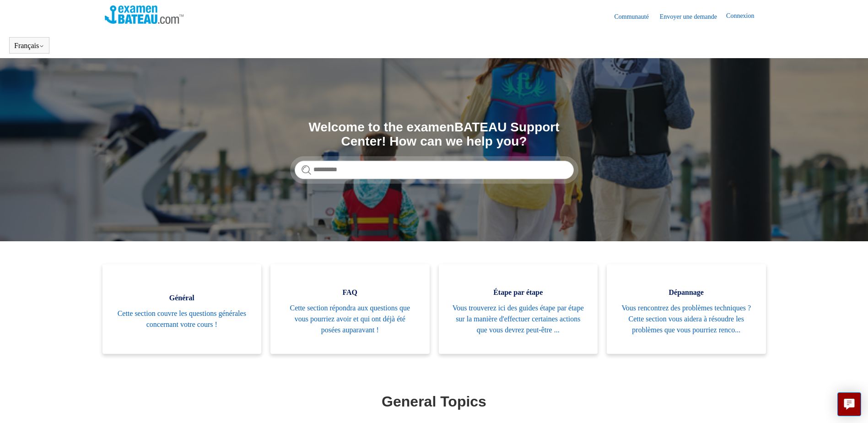 The height and width of the screenshot is (423, 868). What do you see at coordinates (693, 16) in the screenshot?
I see `a: Envoyer une demande` at bounding box center [693, 16].